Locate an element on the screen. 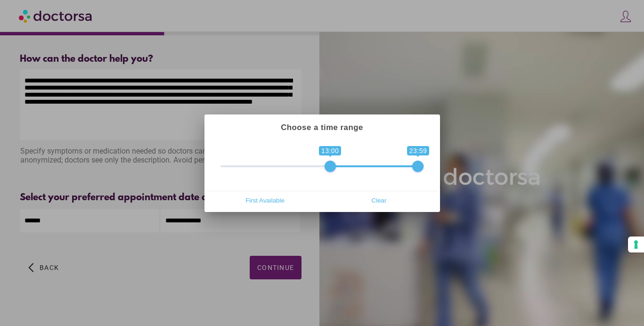  span: Clear is located at coordinates (380, 201).